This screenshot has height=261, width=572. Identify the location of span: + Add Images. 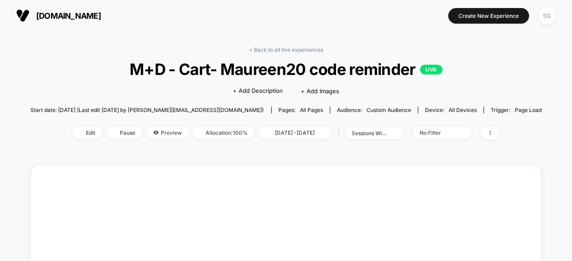
(320, 91).